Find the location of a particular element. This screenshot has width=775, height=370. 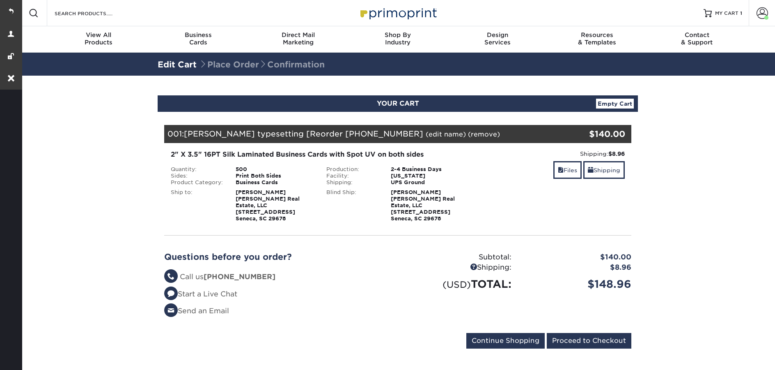

div: Facility: is located at coordinates (353, 176).